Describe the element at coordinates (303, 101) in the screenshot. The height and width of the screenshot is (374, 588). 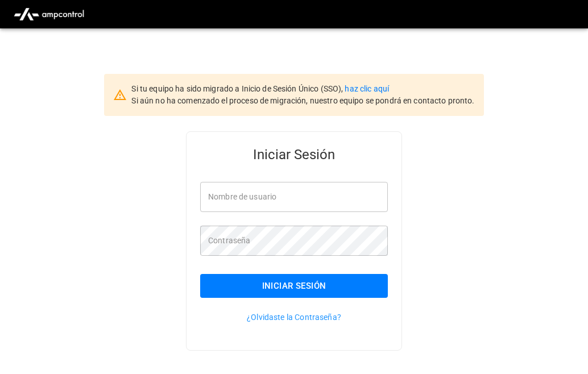
I see `span: Si aún no ha comenzado el proceso de migración, nuestro equipo se pondrá en contacto pronto.` at that location.